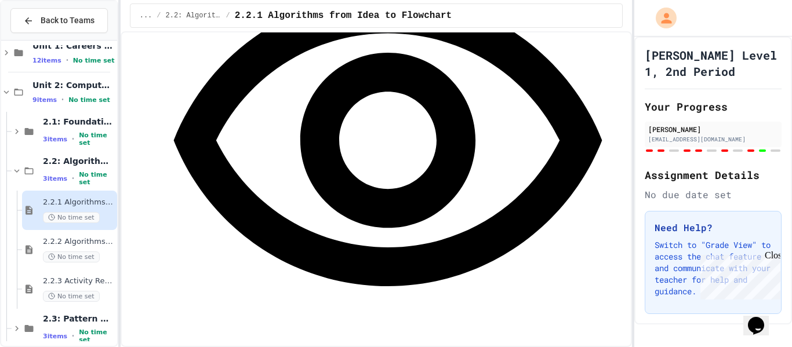  I want to click on button: Back to Teams, so click(59, 20).